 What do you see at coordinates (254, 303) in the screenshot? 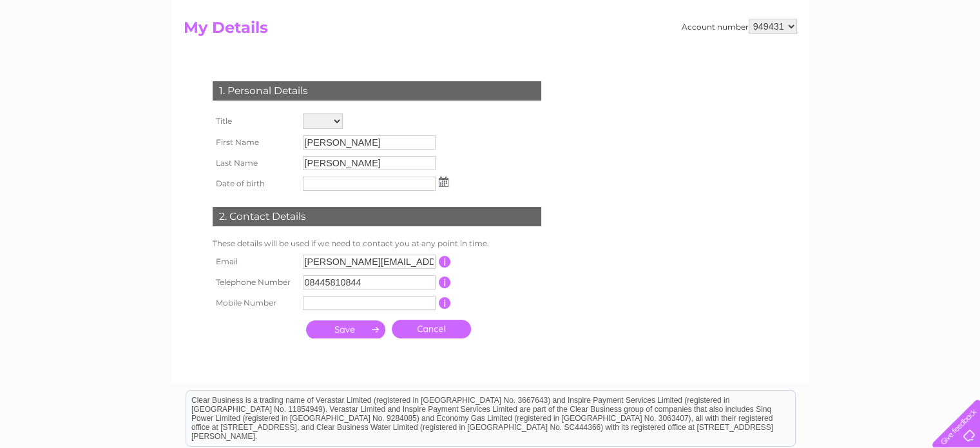
I see `th: Mobile Number` at bounding box center [254, 303].